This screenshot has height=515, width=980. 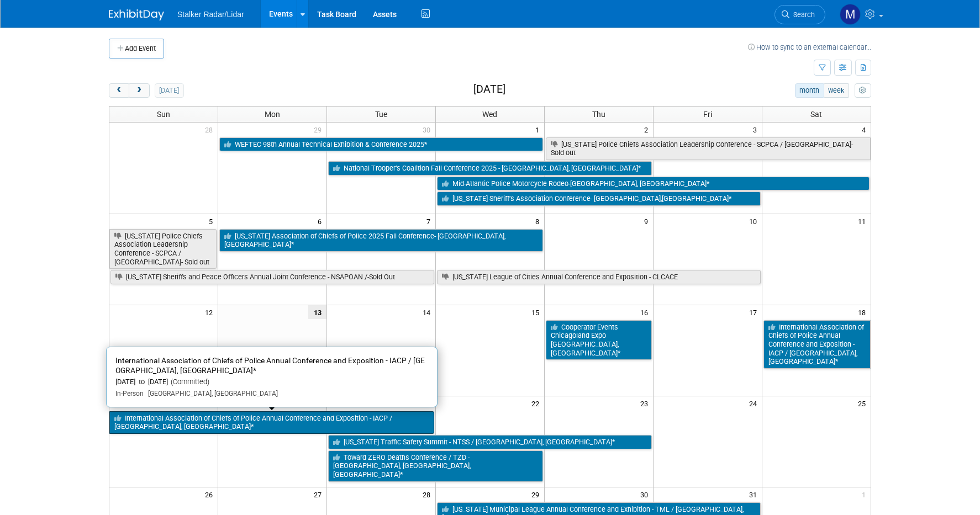 I want to click on span: 18, so click(x=864, y=312).